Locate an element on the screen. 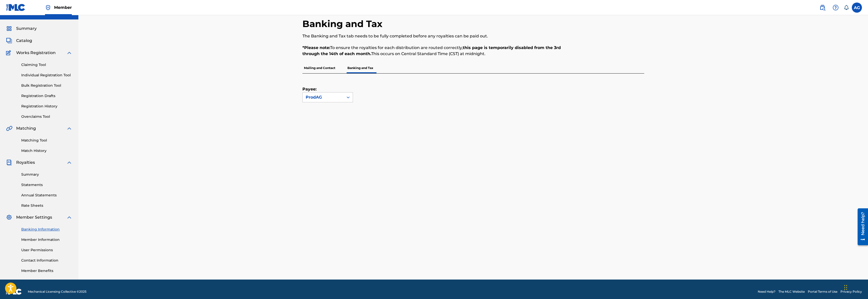 Image resolution: width=868 pixels, height=299 pixels. img: Member Settings is located at coordinates (9, 218).